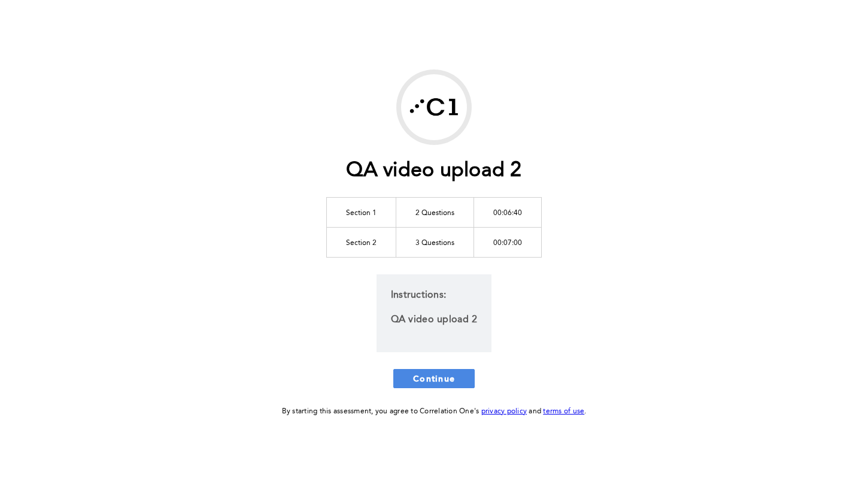 The image size is (868, 493). Describe the element at coordinates (504, 411) in the screenshot. I see `a: privacy policy` at that location.